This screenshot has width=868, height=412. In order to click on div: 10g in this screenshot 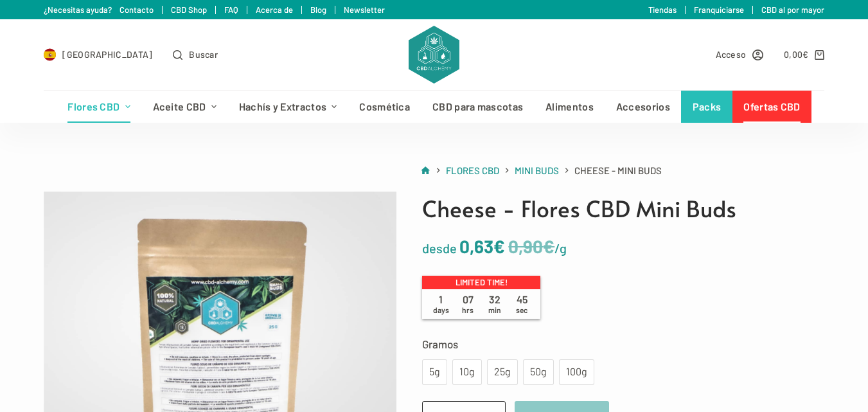, I will do `click(467, 373)`.